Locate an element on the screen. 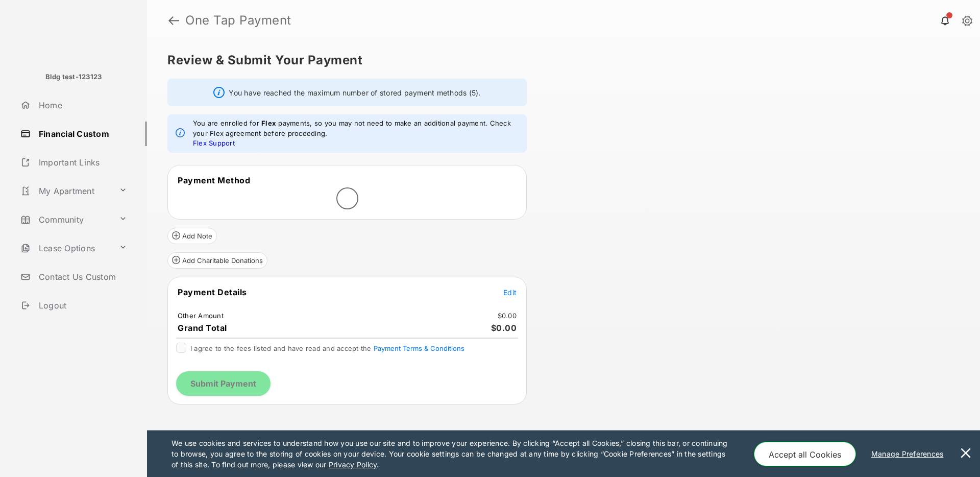  a: Community is located at coordinates (66, 219).